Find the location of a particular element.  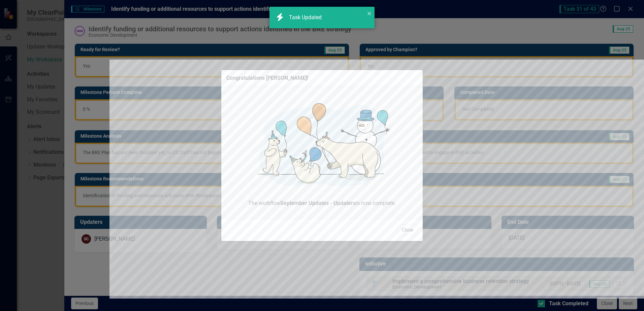

div: Task Updated is located at coordinates (306, 18).